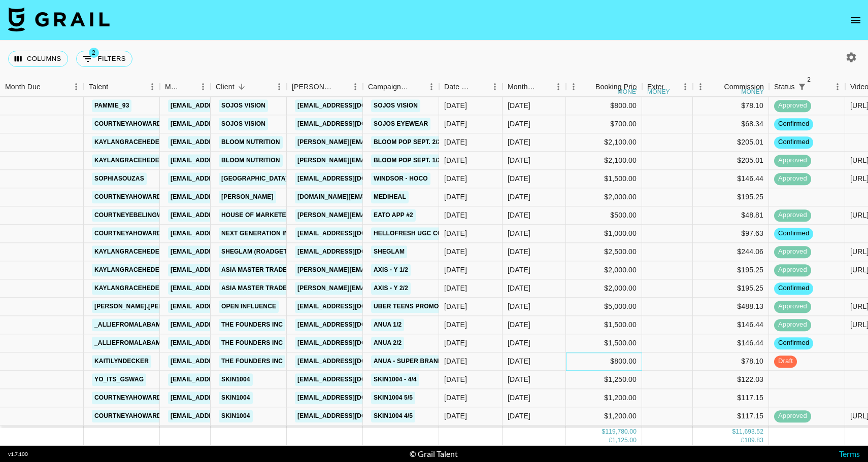 This screenshot has width=868, height=462. Describe the element at coordinates (618, 87) in the screenshot. I see `div: Booking Price` at that location.